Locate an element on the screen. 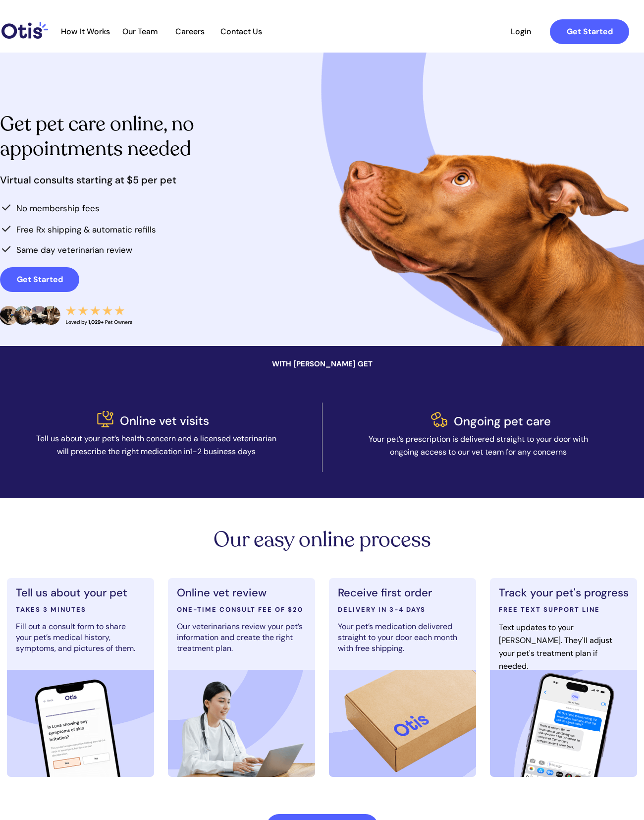 The image size is (644, 820). a: Get Started is located at coordinates (590, 32).